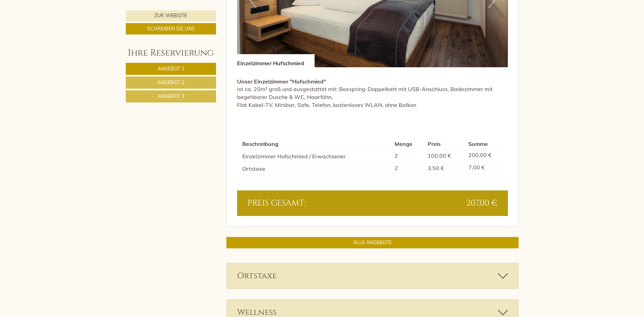 This screenshot has height=317, width=644. I want to click on span: Angebot 3, so click(171, 97).